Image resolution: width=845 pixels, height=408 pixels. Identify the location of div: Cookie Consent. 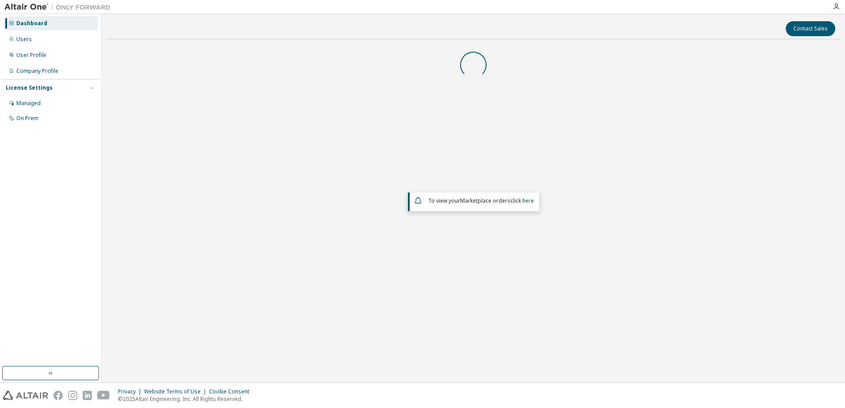
(232, 392).